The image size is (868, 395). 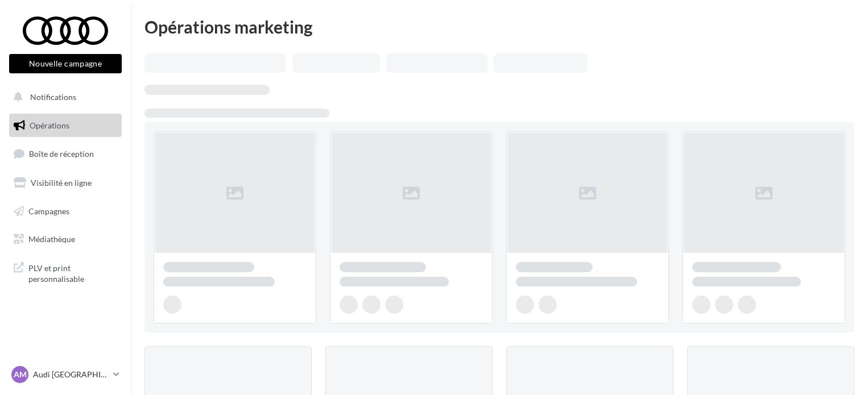 What do you see at coordinates (49, 210) in the screenshot?
I see `span: Campagnes` at bounding box center [49, 210].